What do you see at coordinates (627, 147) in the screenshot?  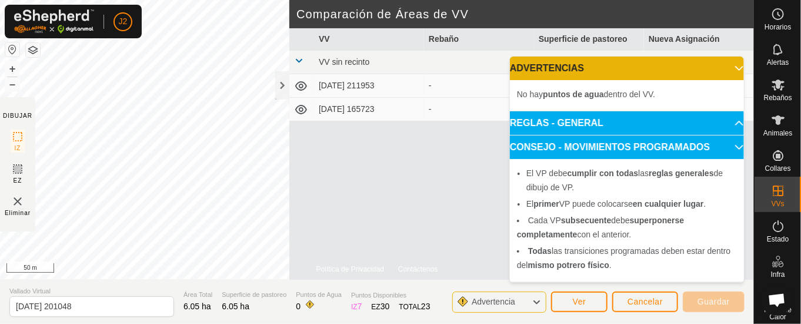 I see `p-accordion-header: CONSEJO - MOVIMIENTOS PROGRAMADOS` at bounding box center [627, 147].